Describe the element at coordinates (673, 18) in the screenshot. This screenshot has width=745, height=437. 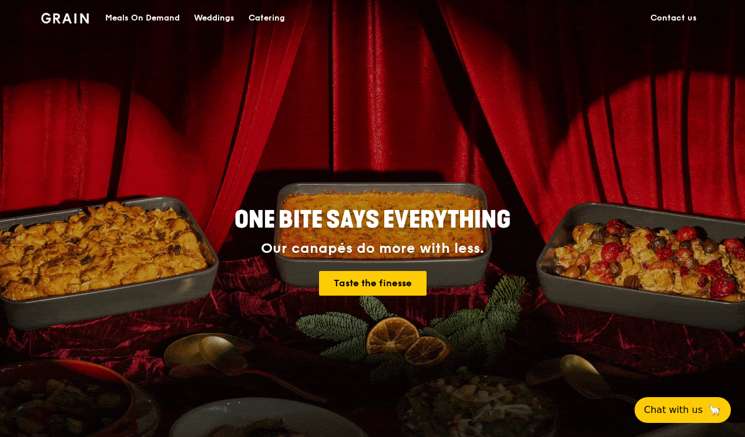
I see `a: Contact us` at that location.